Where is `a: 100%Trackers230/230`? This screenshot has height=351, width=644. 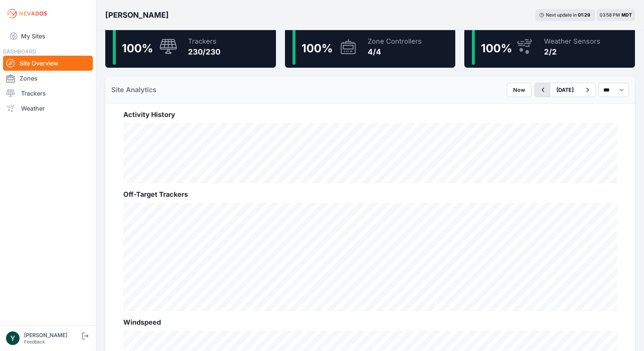
a: 100%Trackers230/230 is located at coordinates (190, 46).